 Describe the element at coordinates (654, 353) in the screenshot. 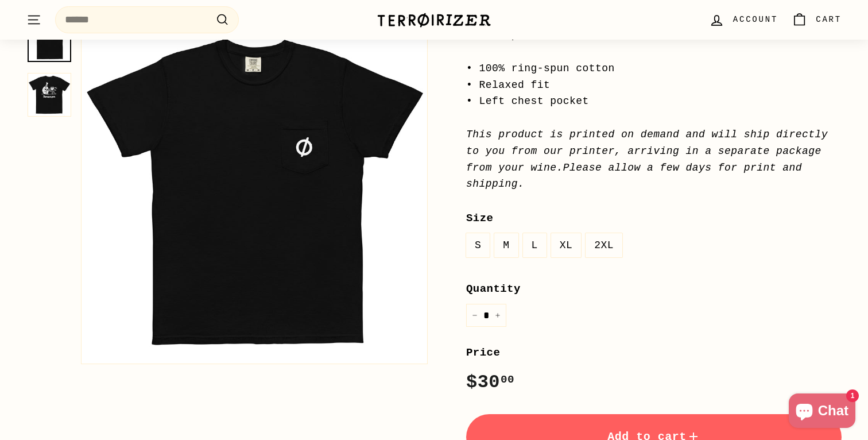

I see `label: Price` at that location.